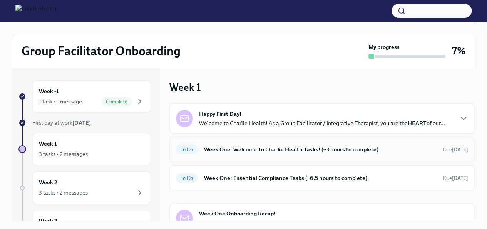 Image resolution: width=487 pixels, height=229 pixels. Describe the element at coordinates (85, 187) in the screenshot. I see `a: Week 23 tasks • 2 messages` at that location.